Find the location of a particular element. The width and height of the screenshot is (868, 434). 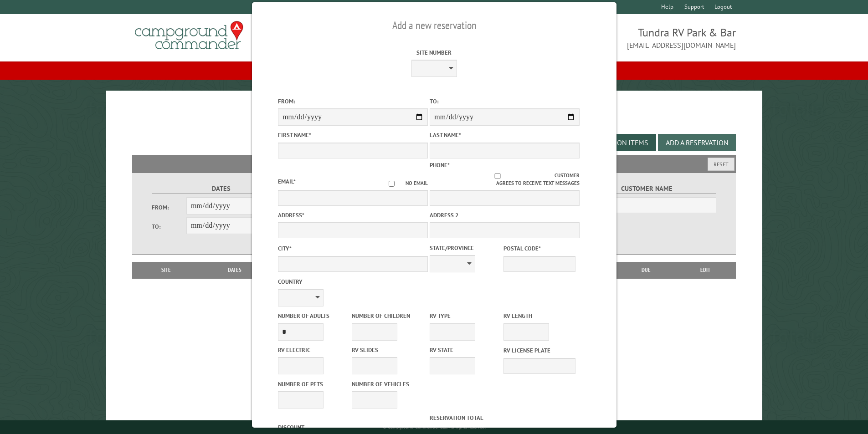

th: Dates is located at coordinates (235, 270).